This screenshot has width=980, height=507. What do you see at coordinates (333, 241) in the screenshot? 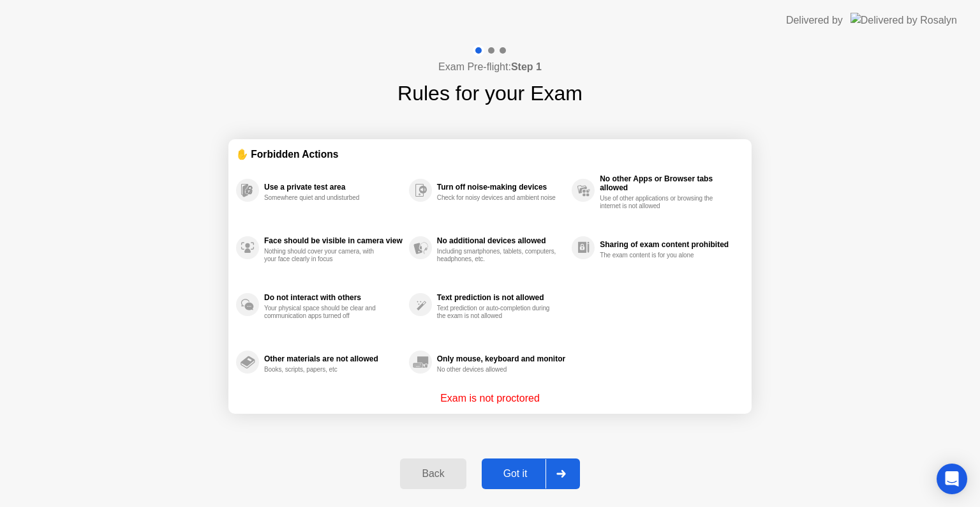
I see `div: Face should be visible in camera view` at bounding box center [333, 241].